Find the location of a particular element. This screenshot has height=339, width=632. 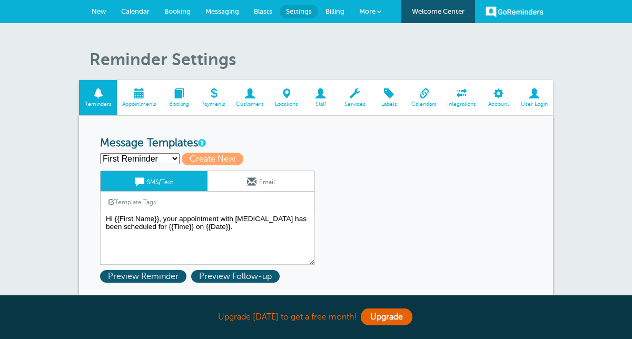

a: Staff is located at coordinates (320, 97).